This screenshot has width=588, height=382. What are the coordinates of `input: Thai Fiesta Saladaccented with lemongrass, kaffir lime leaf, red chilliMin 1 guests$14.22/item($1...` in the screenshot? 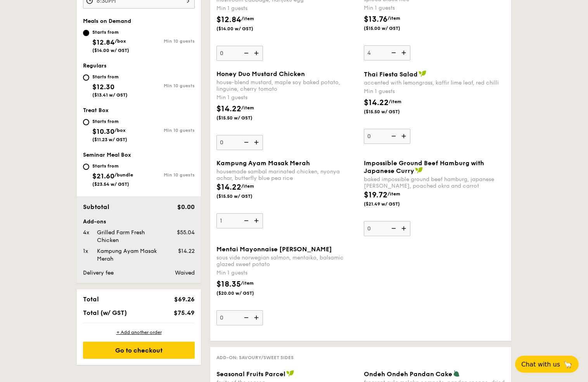 It's located at (387, 136).